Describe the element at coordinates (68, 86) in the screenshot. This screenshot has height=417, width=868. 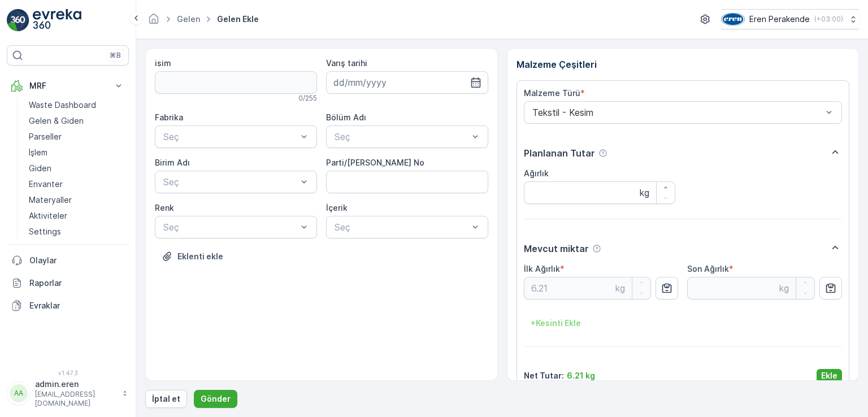
I see `button: MRF` at that location.